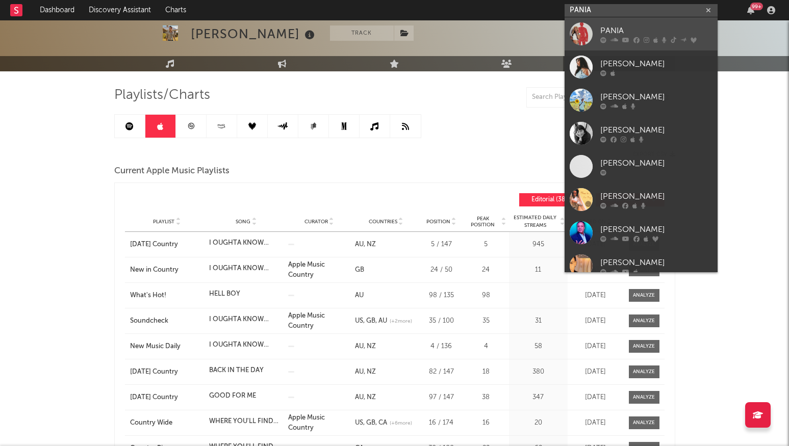 This screenshot has width=789, height=446. I want to click on span: Countries, so click(383, 222).